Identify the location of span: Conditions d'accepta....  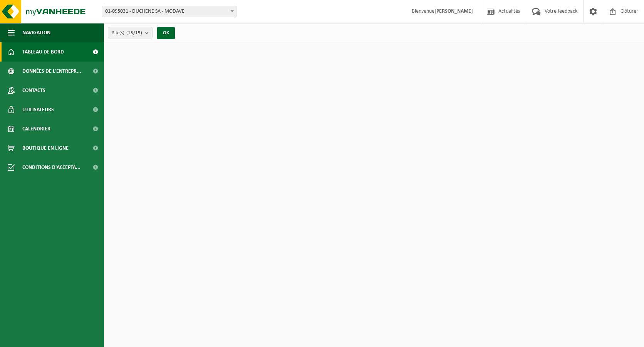
(52, 168).